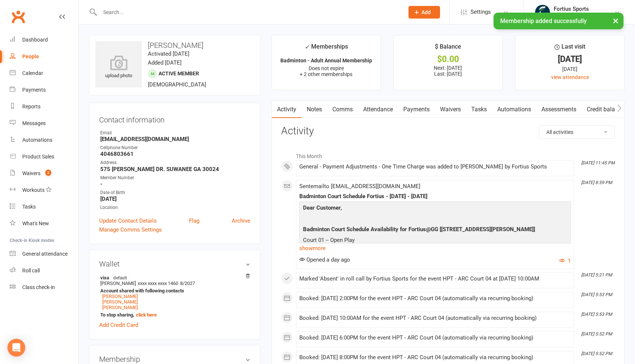 The height and width of the screenshot is (364, 635). I want to click on div: Cellphone Number, so click(175, 148).